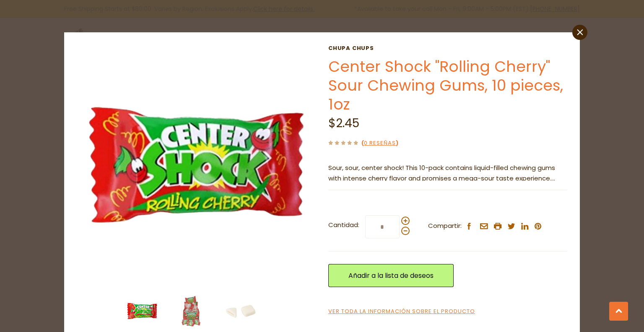  What do you see at coordinates (344, 225) in the screenshot?
I see `strong: Cantidad:` at bounding box center [344, 225].